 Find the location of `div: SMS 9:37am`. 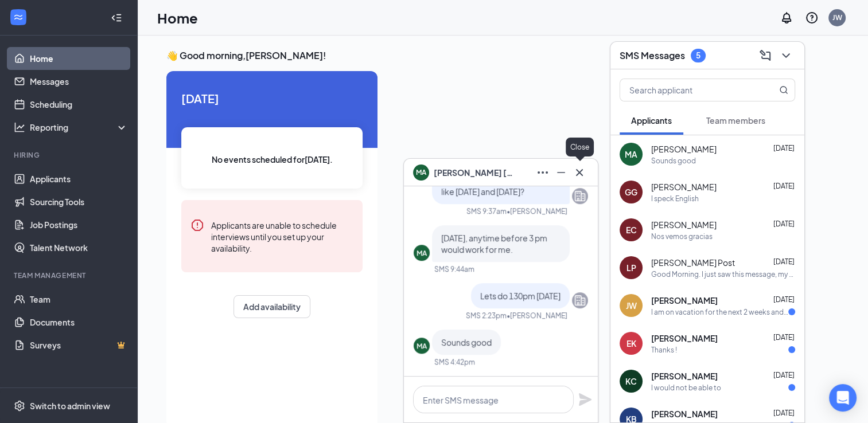

div: SMS 9:37am is located at coordinates (487, 211).